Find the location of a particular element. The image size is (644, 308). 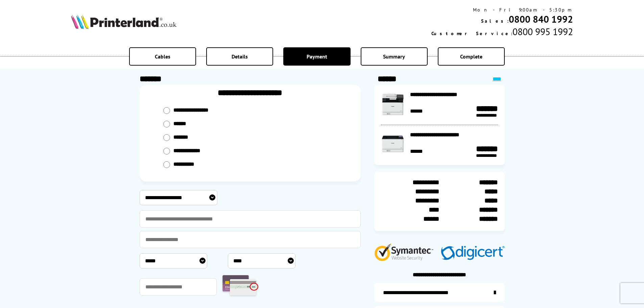

span: Details is located at coordinates (240, 57).